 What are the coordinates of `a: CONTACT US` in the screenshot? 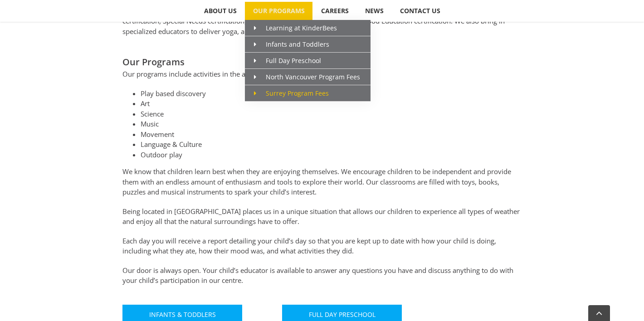 It's located at (420, 11).